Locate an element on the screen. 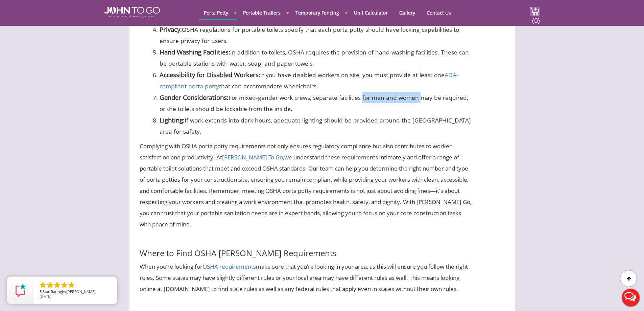 The image size is (644, 311). span: (0) is located at coordinates (536, 18).